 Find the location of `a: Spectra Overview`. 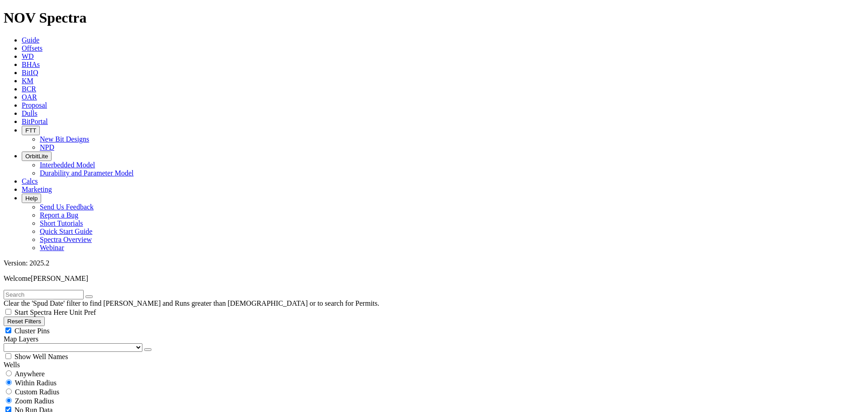

a: Spectra Overview is located at coordinates (66, 239).